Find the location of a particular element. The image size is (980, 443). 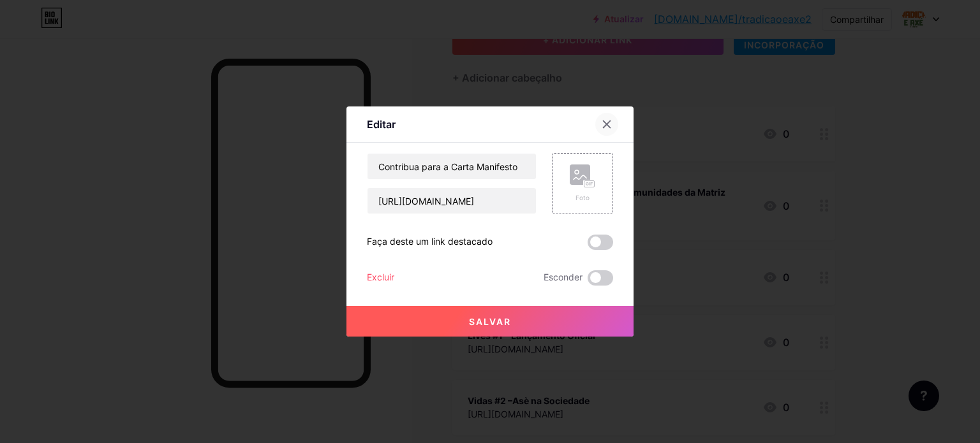

button: Salvar is located at coordinates (490, 321).